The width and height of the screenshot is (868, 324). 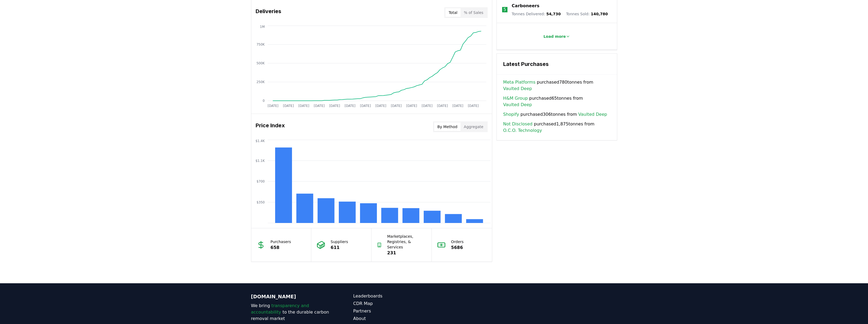 What do you see at coordinates (281, 241) in the screenshot?
I see `p: Purchasers` at bounding box center [281, 241].